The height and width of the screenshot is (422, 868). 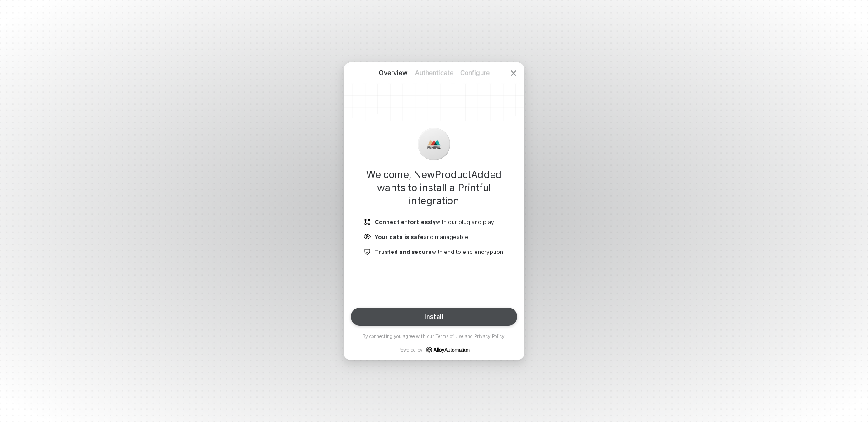 I want to click on span: icon-close, so click(x=513, y=73).